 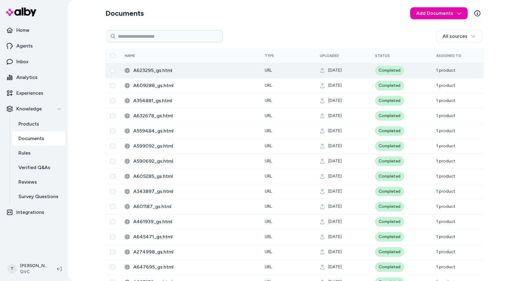 What do you see at coordinates (194, 237) in the screenshot?
I see `span: A645471_gs.html` at bounding box center [194, 237].